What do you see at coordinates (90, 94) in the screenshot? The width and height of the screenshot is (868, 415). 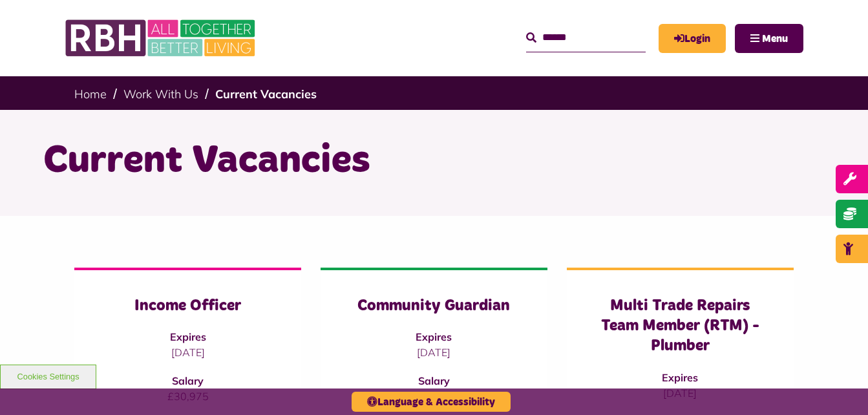 I see `a: Home` at bounding box center [90, 94].